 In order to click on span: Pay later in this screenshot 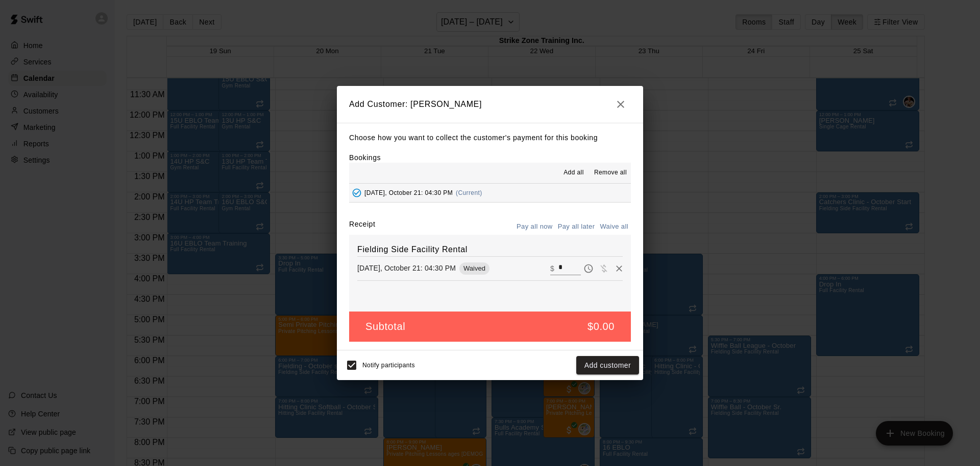, I will do `click(589, 268)`.